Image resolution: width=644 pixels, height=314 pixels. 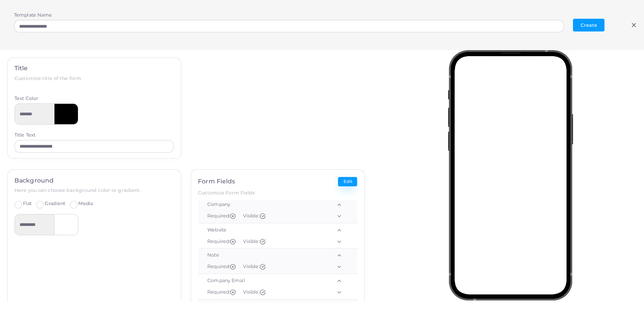 What do you see at coordinates (588, 25) in the screenshot?
I see `button: Create` at bounding box center [588, 25].